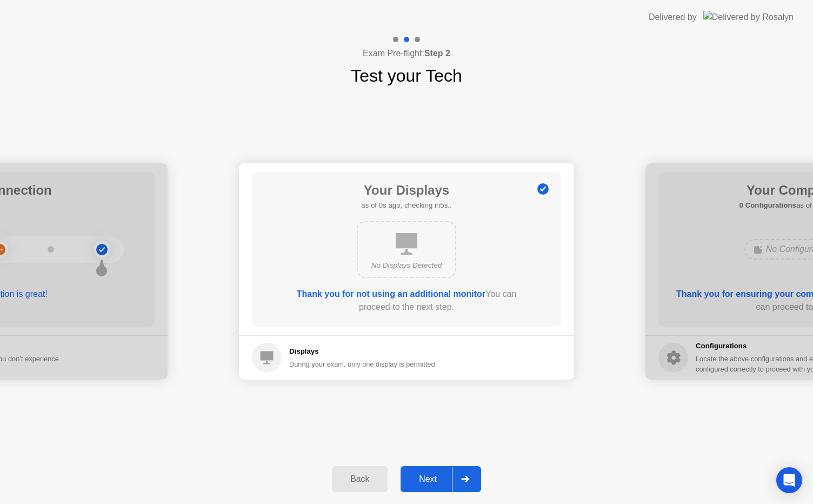 This screenshot has height=504, width=813. What do you see at coordinates (406, 300) in the screenshot?
I see `div: You can proceed to the next step.` at bounding box center [406, 300].